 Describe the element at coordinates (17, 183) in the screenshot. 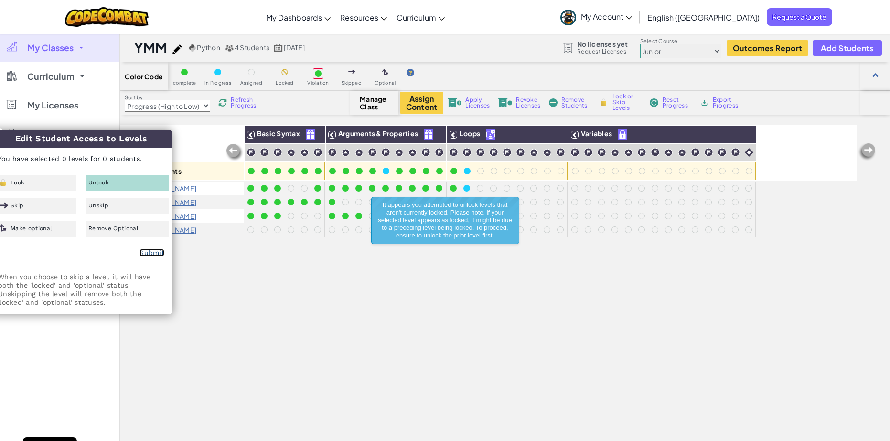

I see `span: Lock` at that location.